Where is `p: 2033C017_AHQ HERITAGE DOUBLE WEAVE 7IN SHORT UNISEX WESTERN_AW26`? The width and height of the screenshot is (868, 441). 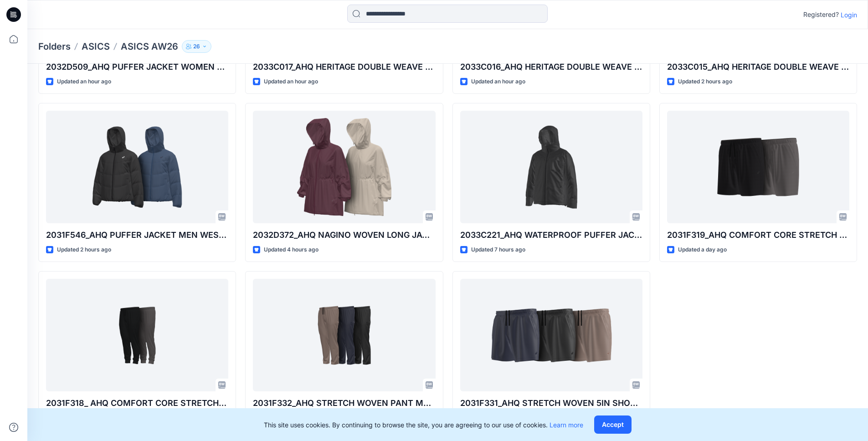
p: 2033C017_AHQ HERITAGE DOUBLE WEAVE 7IN SHORT UNISEX WESTERN_AW26 is located at coordinates (344, 67).